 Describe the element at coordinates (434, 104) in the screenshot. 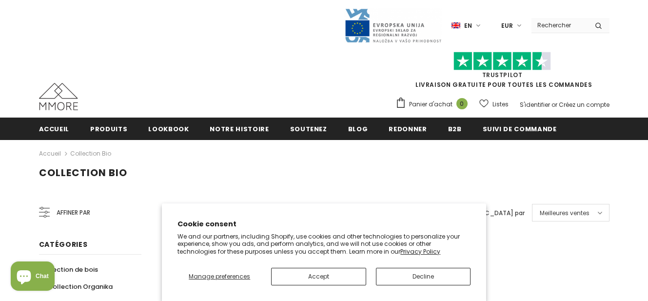

I see `a: Panier d'achat 0` at that location.